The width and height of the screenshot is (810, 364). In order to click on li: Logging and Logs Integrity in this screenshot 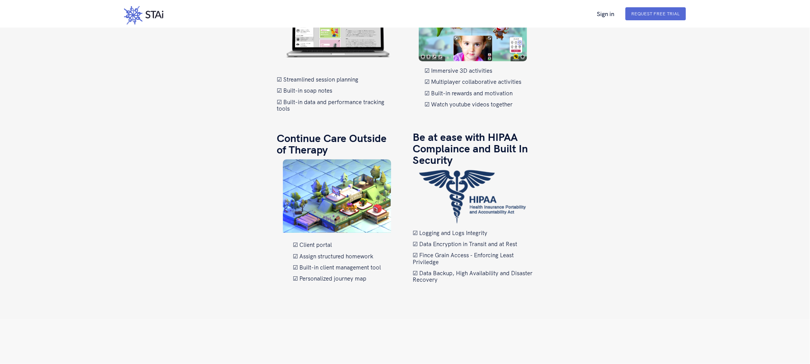, I will do `click(473, 233)`.